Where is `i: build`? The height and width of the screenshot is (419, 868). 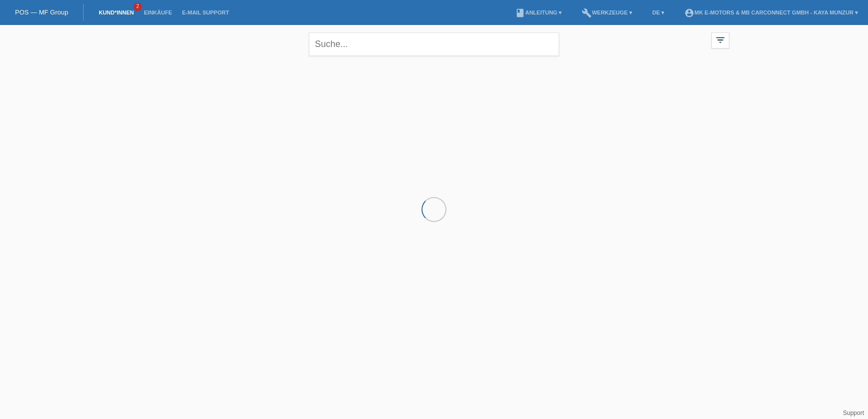 i: build is located at coordinates (586, 13).